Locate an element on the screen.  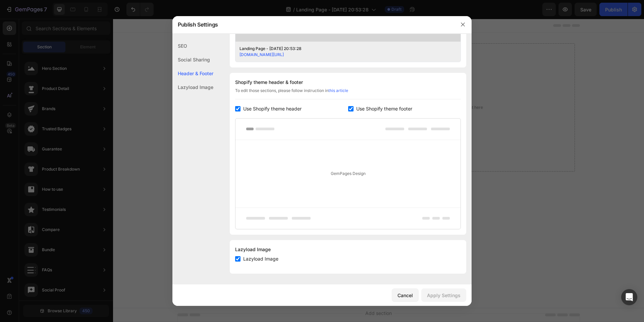
span: Use Shopify theme footer is located at coordinates (385, 108).